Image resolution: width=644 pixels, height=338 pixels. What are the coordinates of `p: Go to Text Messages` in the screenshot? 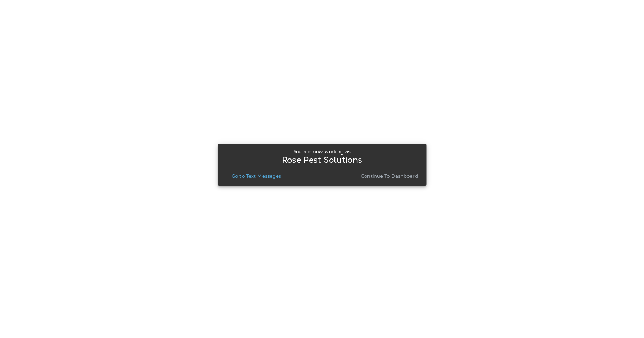 It's located at (257, 176).